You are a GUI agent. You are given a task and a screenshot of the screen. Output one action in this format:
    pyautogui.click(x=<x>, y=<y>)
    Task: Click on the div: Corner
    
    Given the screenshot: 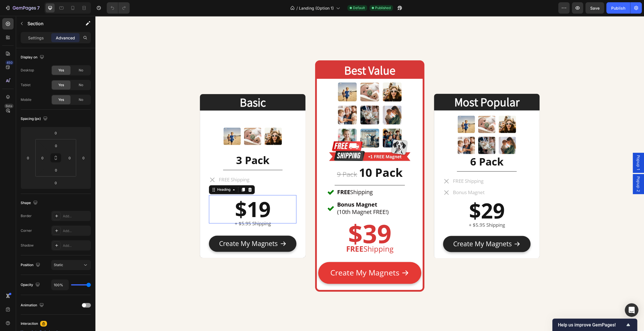 What is the action you would take?
    pyautogui.click(x=27, y=230)
    